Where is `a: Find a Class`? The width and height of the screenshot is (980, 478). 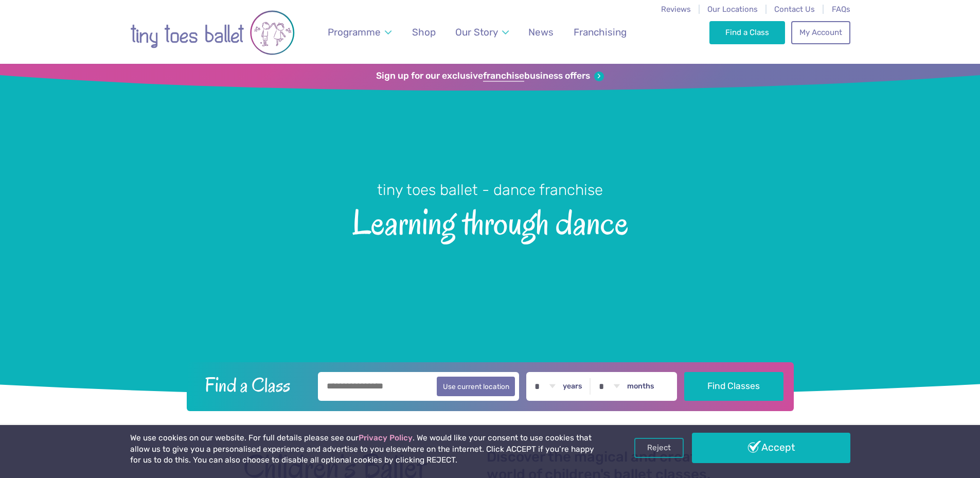 a: Find a Class is located at coordinates (747, 32).